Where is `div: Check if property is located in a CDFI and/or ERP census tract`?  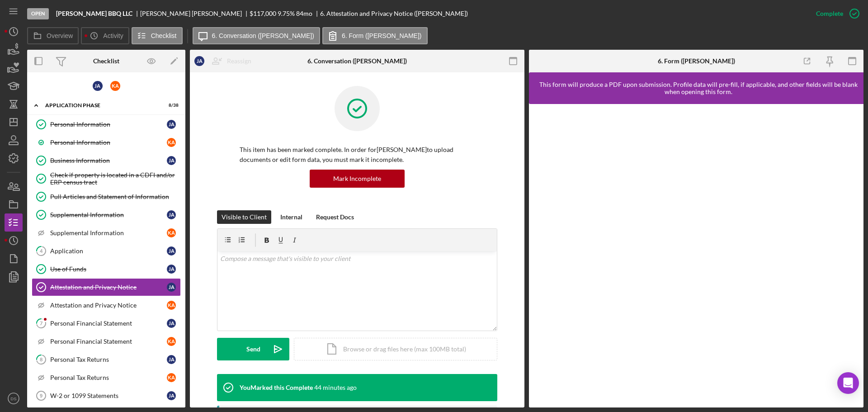
div: Check if property is located in a CDFI and/or ERP census tract is located at coordinates (115, 178).